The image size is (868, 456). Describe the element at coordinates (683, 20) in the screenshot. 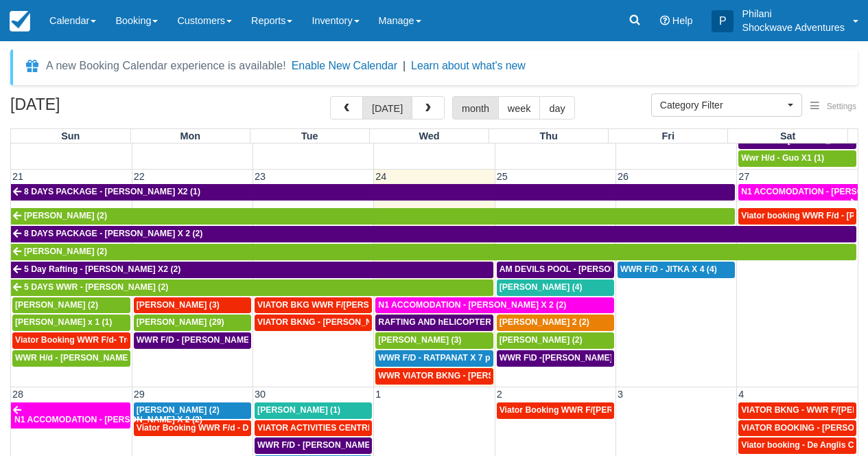

I see `span: Help` at that location.